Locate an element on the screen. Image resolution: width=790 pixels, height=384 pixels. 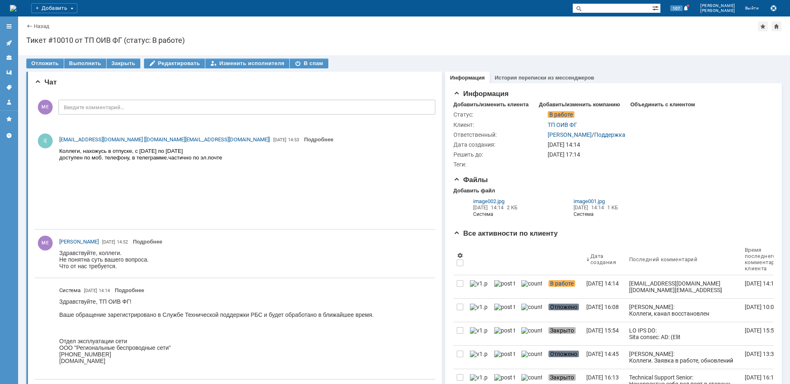
div: Объединить с клиентом is located at coordinates (663, 105).